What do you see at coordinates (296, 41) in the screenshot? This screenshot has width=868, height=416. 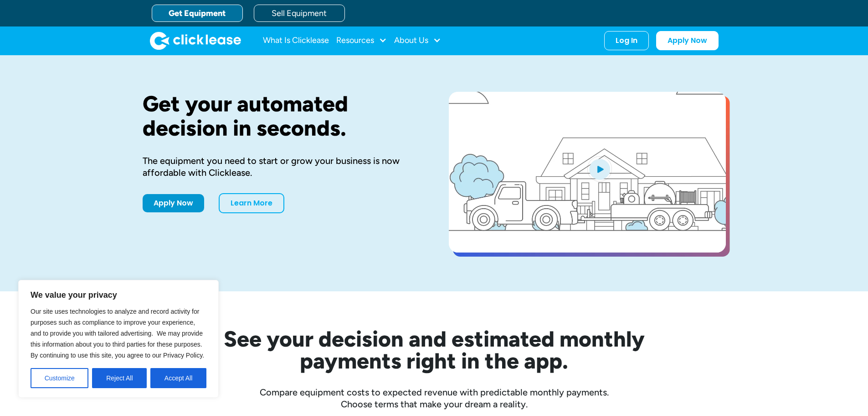 I see `a: What Is Clicklease` at bounding box center [296, 41].